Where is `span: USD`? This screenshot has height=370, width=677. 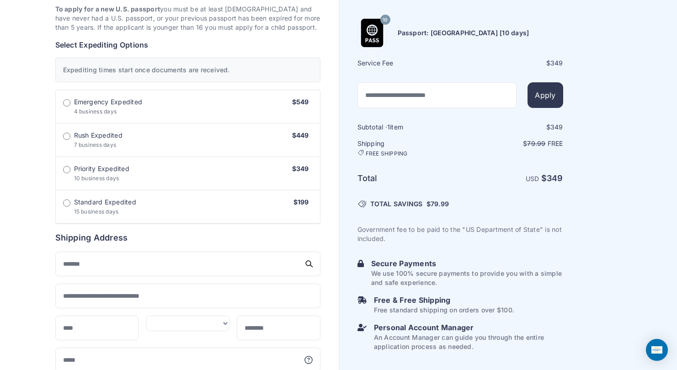 span: USD is located at coordinates (532, 178).